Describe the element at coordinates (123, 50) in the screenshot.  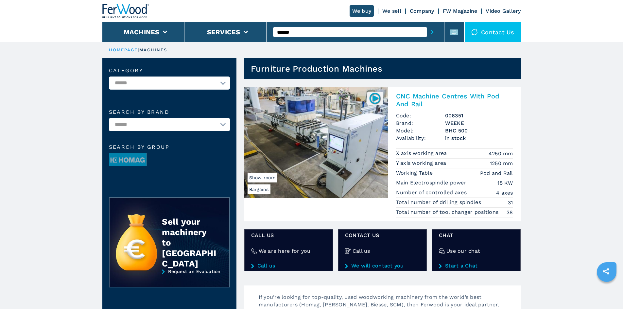
I see `a: HOMEPAGE` at that location.